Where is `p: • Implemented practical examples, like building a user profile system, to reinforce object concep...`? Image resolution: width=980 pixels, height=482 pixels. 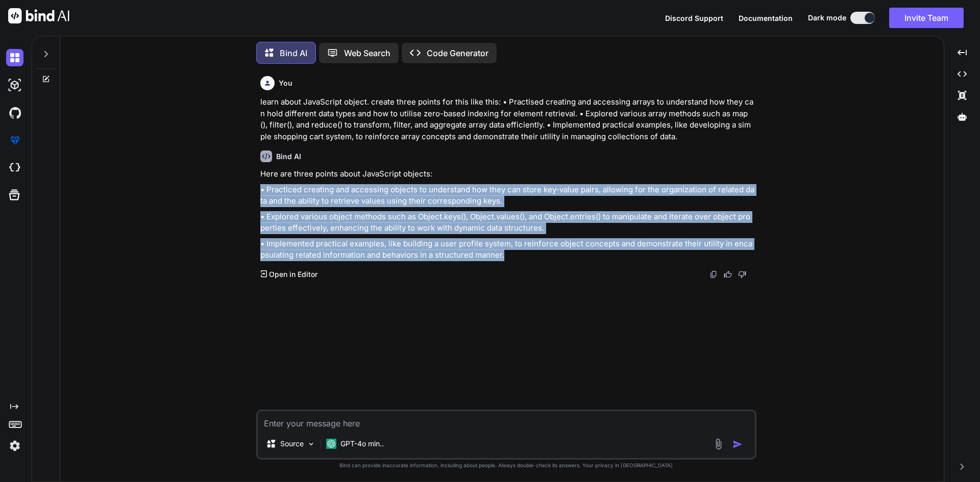 p: • Implemented practical examples, like building a user profile system, to reinforce object concep... is located at coordinates (507, 250).